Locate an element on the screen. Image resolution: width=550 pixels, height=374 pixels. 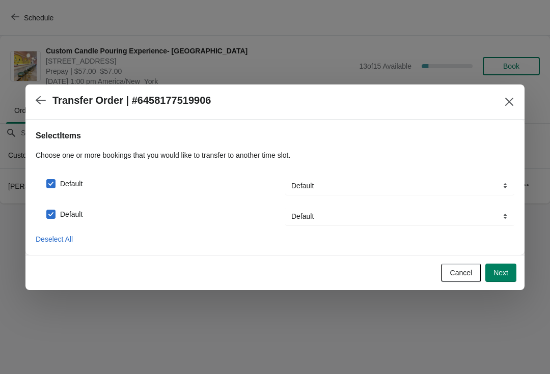
p: Choose one or more bookings that you would like to transfer to another time slot. is located at coordinates (275, 155).